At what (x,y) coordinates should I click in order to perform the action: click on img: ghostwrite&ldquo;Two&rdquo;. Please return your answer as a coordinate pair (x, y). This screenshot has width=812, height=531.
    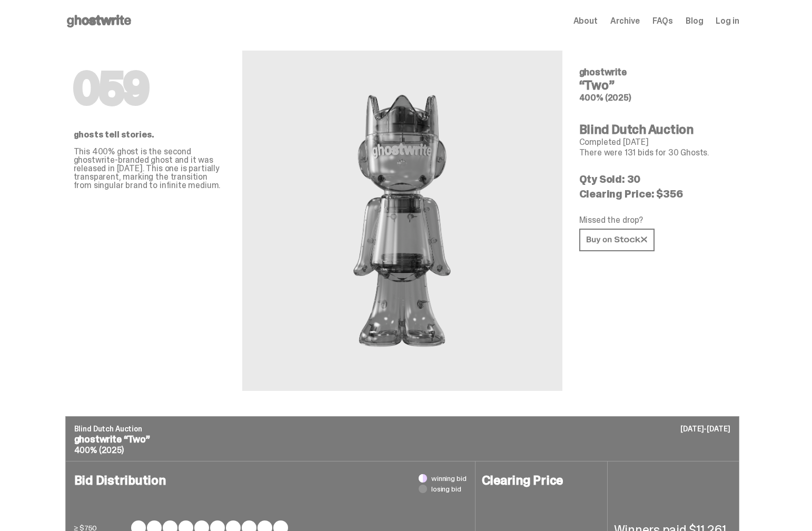
    Looking at the image, I should click on (402, 220).